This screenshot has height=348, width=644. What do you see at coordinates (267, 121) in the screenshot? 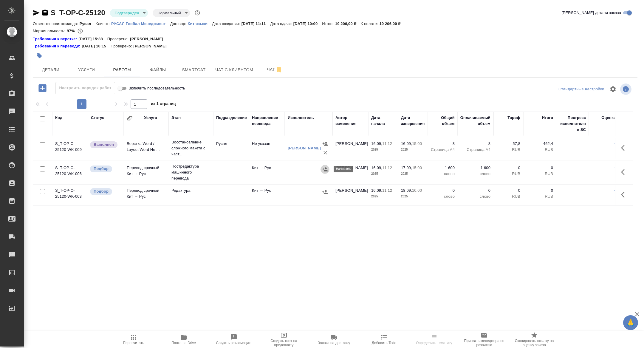
I see `div: Направление перевода` at bounding box center [267, 121].